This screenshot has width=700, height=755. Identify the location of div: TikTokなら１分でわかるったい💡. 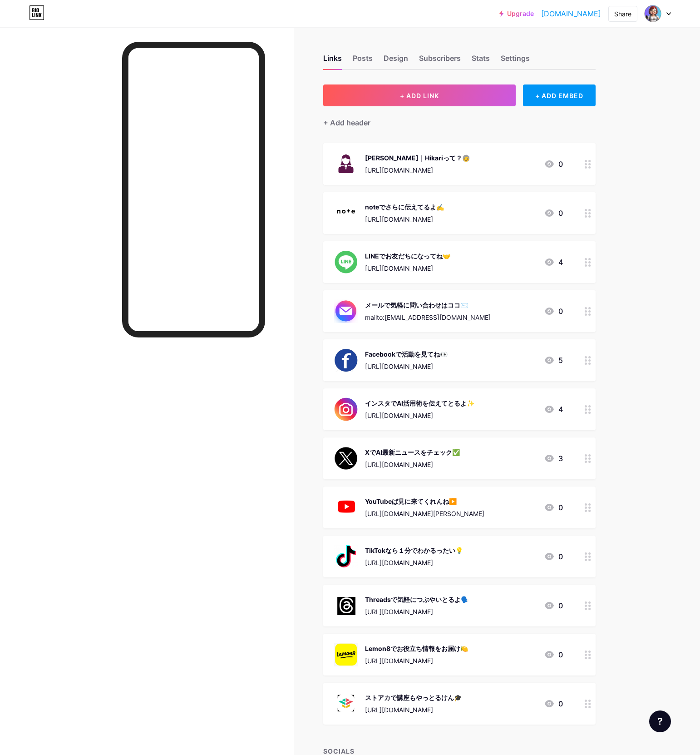
(414, 550).